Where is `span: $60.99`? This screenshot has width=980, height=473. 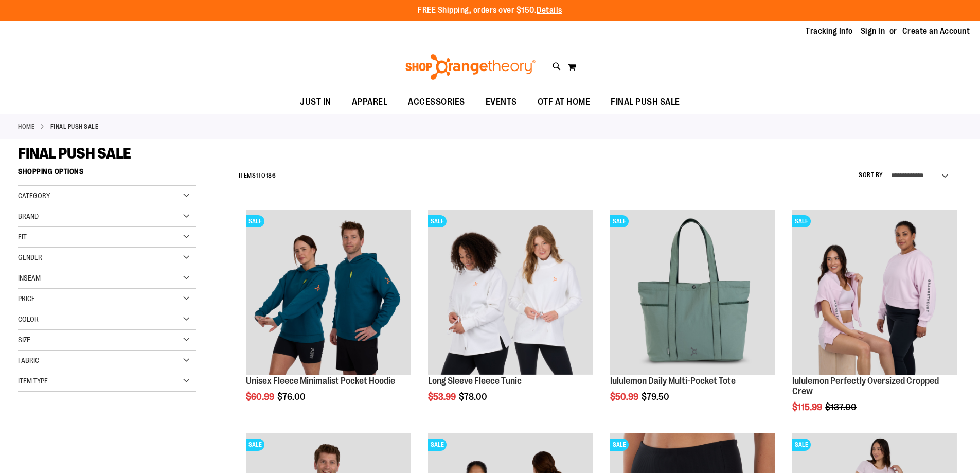 span: $60.99 is located at coordinates (261, 397).